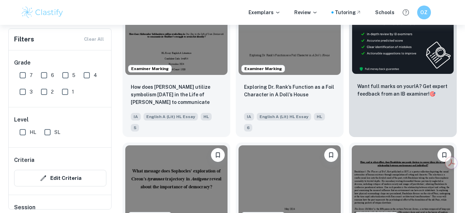 Image resolution: width=465 pixels, height=213 pixels. What do you see at coordinates (42, 12) in the screenshot?
I see `img: Clastify logo` at bounding box center [42, 12].